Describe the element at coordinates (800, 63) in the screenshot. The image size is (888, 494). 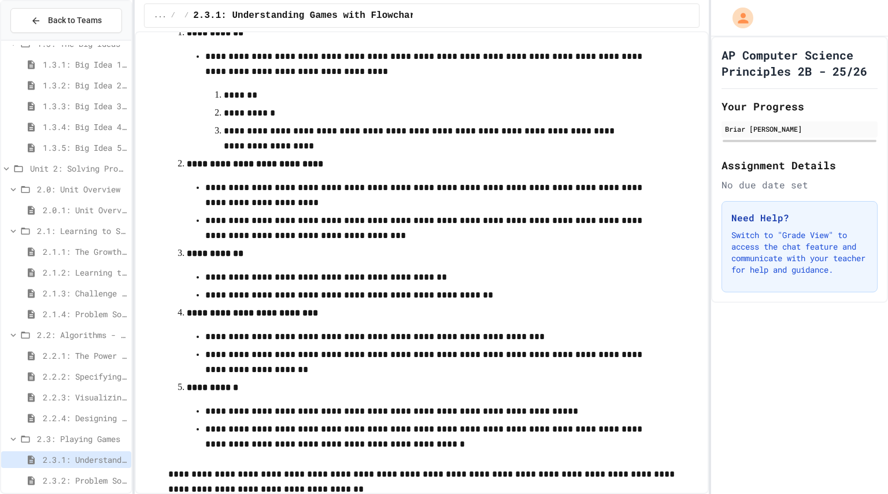
I see `h1: AP Computer Science Principles 2B - 25/26` at that location.